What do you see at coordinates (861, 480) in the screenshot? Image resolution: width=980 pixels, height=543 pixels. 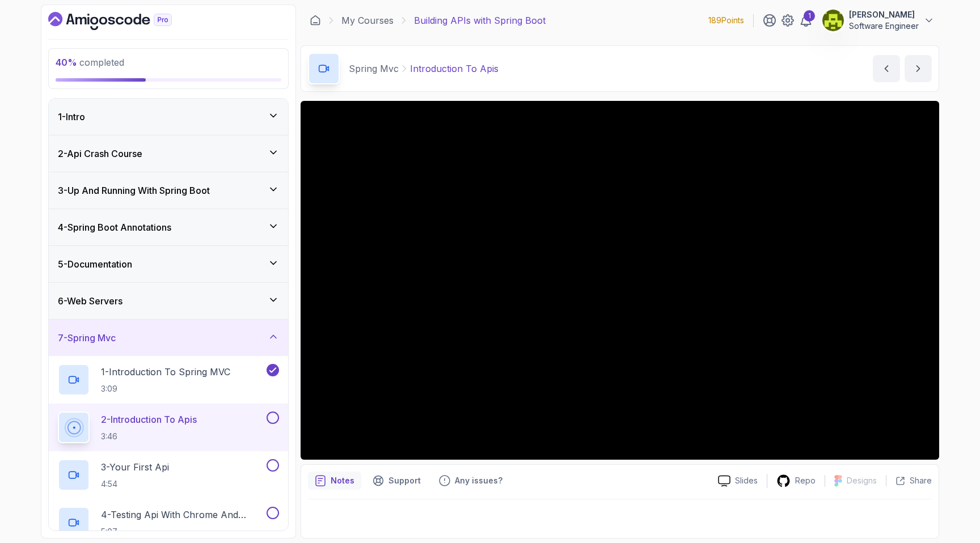 I see `p: Designs` at bounding box center [861, 480].